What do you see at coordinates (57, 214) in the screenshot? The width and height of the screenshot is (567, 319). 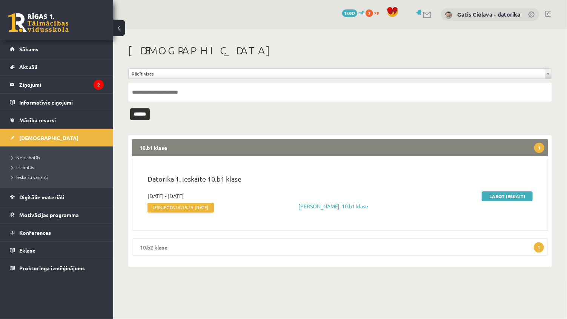 I see `a: Motivācijas programma` at bounding box center [57, 214].